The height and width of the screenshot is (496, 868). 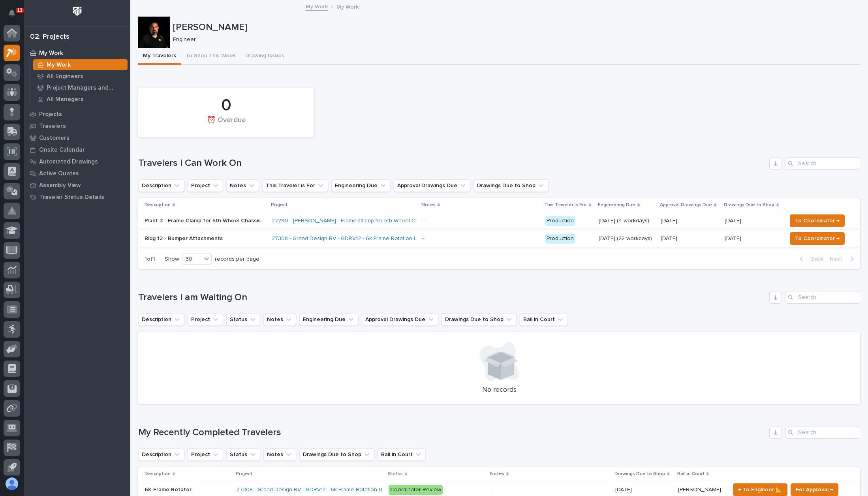 What do you see at coordinates (361, 185) in the screenshot?
I see `button: Engineering Due` at bounding box center [361, 185].